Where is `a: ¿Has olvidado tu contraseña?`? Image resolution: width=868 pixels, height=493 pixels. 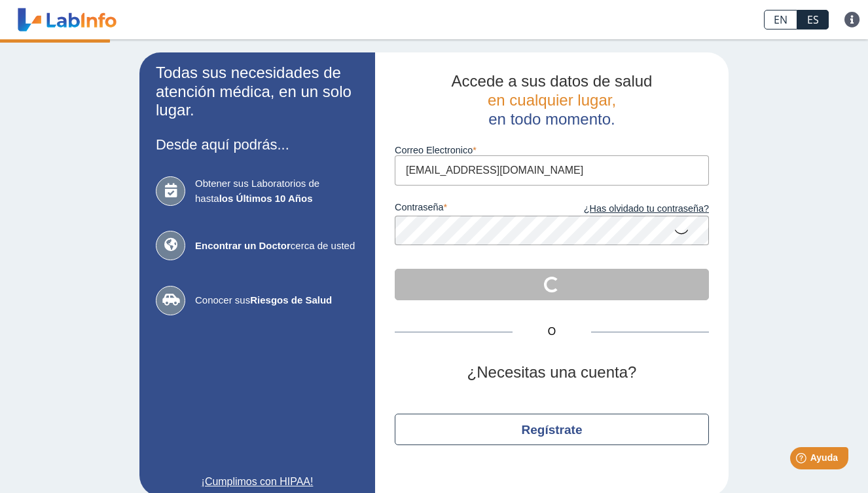 a: ¿Has olvidado tu contraseña? is located at coordinates (630, 209).